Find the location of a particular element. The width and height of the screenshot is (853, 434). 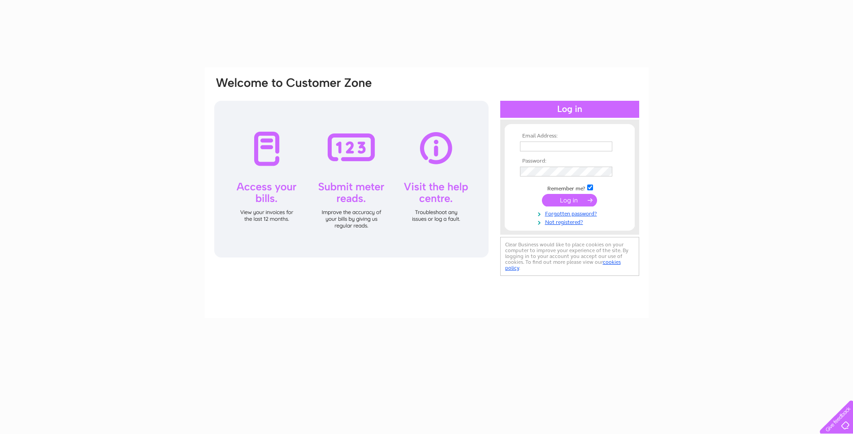

div: Clear Business would like to place cookies on your computer to improve your experience of the sit... is located at coordinates (570, 256).